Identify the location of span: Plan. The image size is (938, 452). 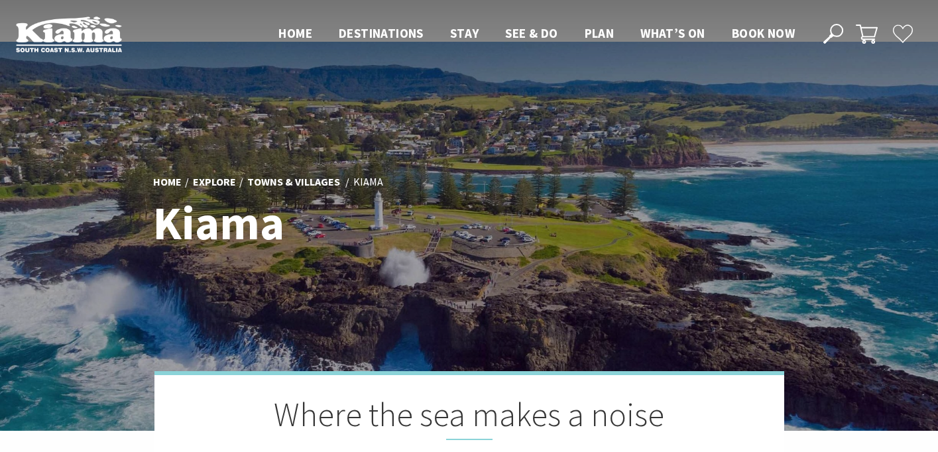
(599, 33).